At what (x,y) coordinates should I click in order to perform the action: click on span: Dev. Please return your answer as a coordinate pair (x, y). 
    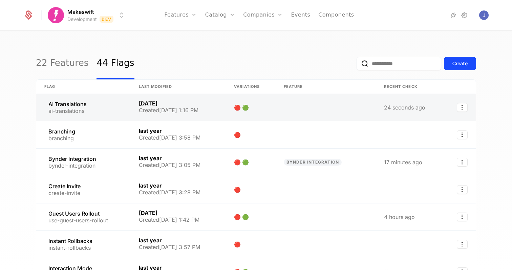
    Looking at the image, I should click on (106, 19).